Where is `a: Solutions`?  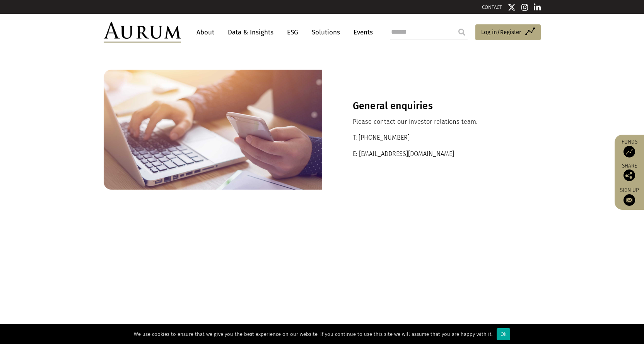
a: Solutions is located at coordinates (326, 32).